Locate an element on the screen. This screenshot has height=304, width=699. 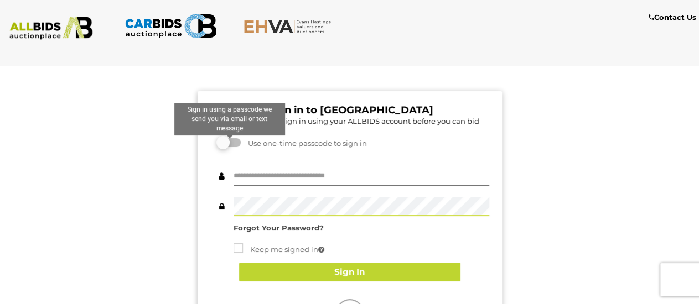
button: Sign In is located at coordinates (350, 272).